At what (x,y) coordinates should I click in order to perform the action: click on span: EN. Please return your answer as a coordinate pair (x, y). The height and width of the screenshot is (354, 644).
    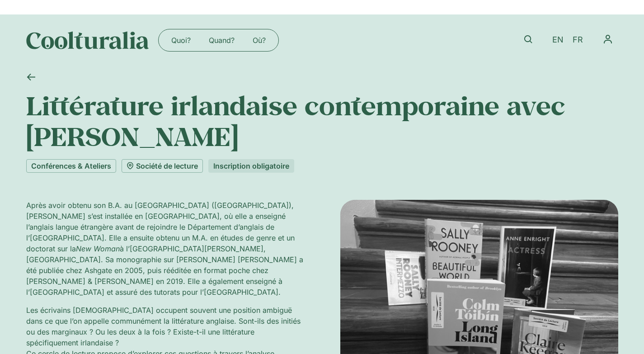
    Looking at the image, I should click on (557, 40).